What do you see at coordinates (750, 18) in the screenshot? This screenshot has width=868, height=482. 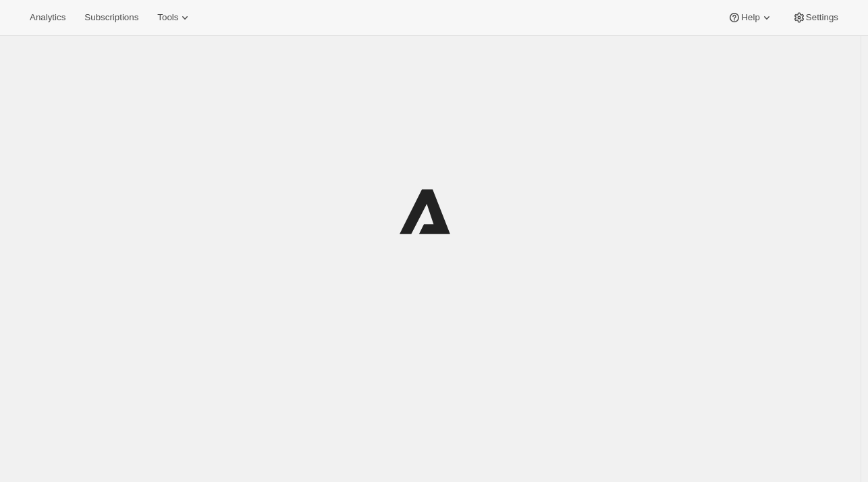 I see `button: Help` at bounding box center [750, 18].